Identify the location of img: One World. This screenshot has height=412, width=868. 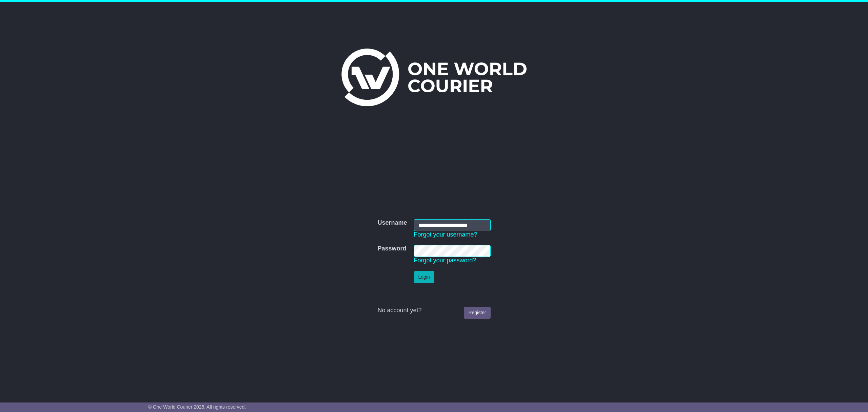
(434, 77).